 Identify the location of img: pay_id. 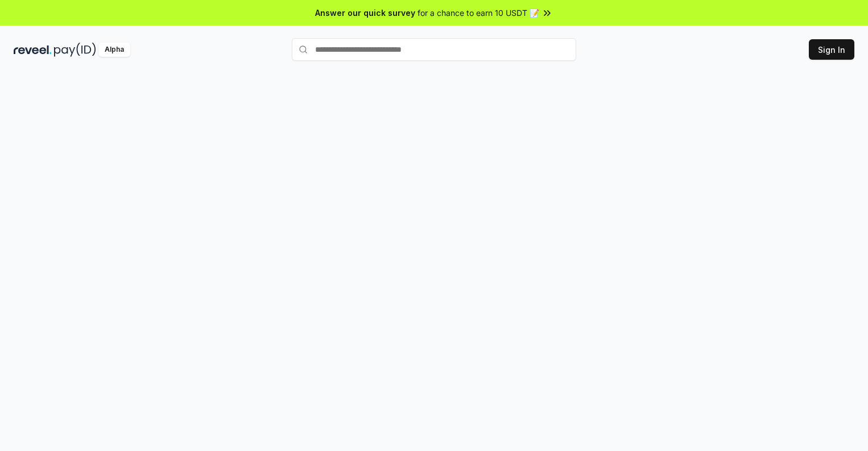
(75, 49).